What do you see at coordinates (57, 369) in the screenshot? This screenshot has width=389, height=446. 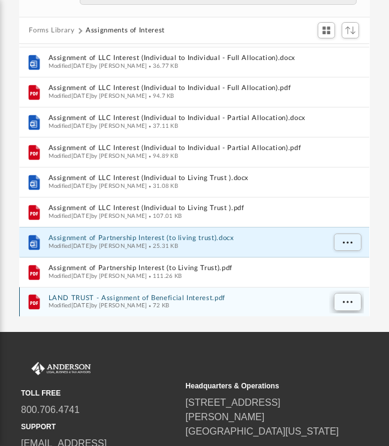 I see `img: Anderson Advisors Platinum Portal` at bounding box center [57, 369].